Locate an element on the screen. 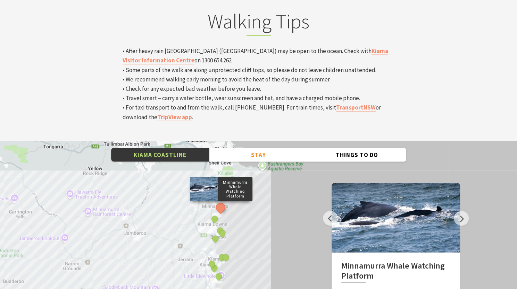 The width and height of the screenshot is (517, 289). button: Kiama Coastline is located at coordinates (160, 155).